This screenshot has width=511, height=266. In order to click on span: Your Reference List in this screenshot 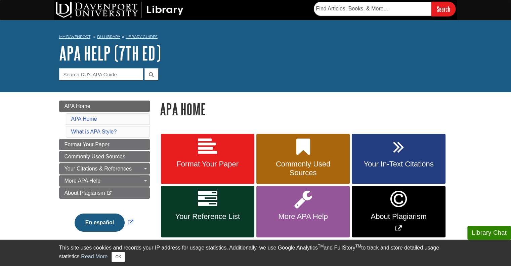, I will do `click(208, 216)`.